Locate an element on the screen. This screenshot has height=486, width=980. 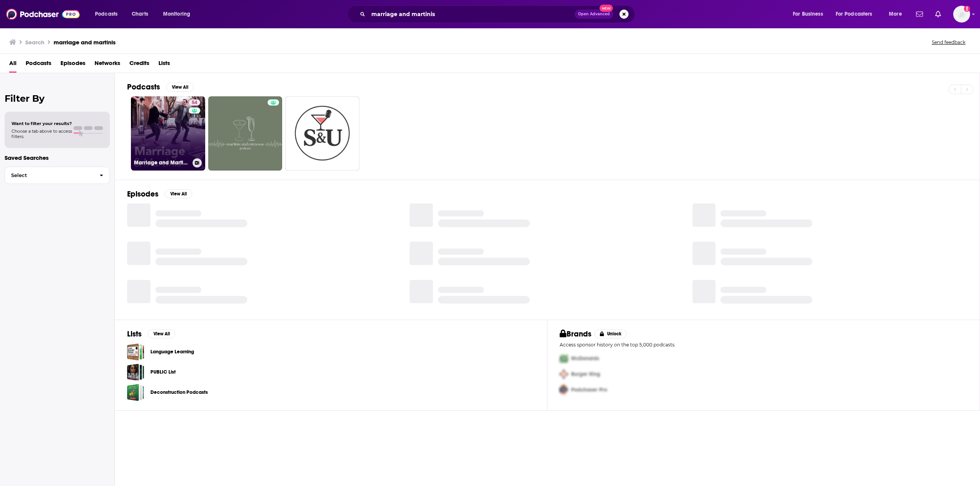
span: Episodes is located at coordinates (72, 65).